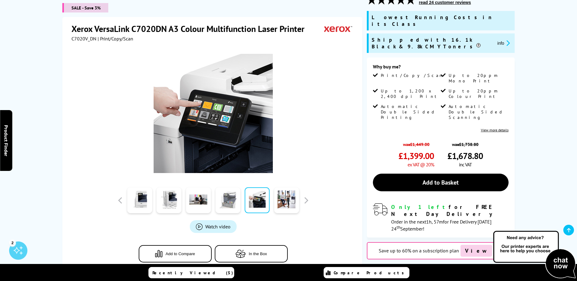 Image resolution: width=577 pixels, height=281 pixels. Describe the element at coordinates (193, 273) in the screenshot. I see `span: Recently Viewed (5)` at that location.